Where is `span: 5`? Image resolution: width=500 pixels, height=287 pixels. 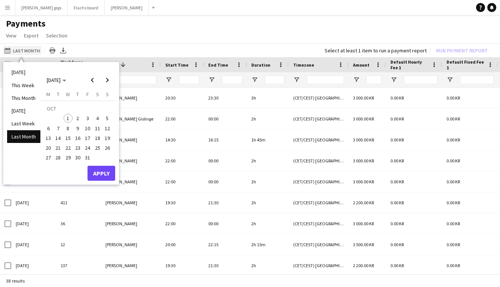
span: 5 is located at coordinates (107, 118).